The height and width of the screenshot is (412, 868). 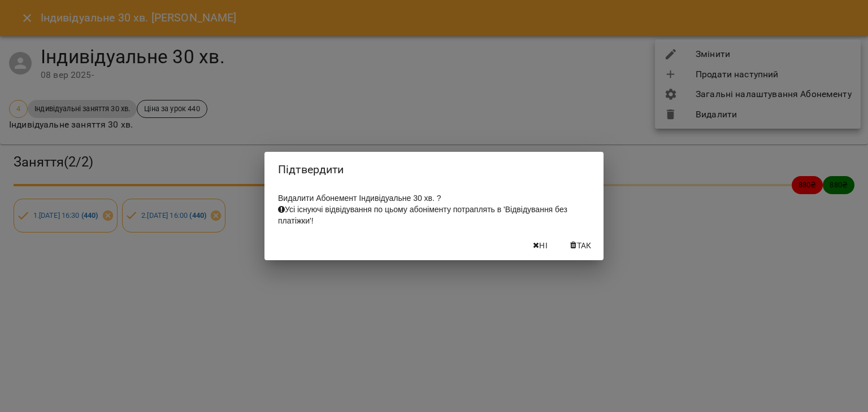 I want to click on button: Так, so click(x=581, y=246).